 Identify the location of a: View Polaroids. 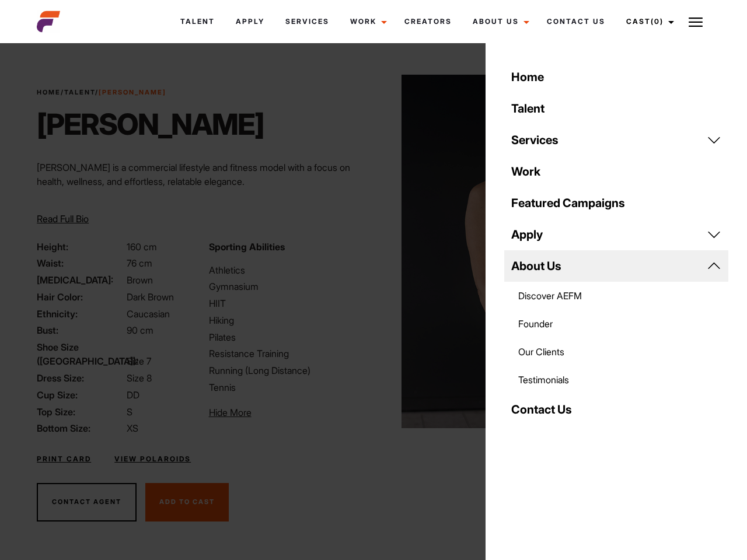
(153, 459).